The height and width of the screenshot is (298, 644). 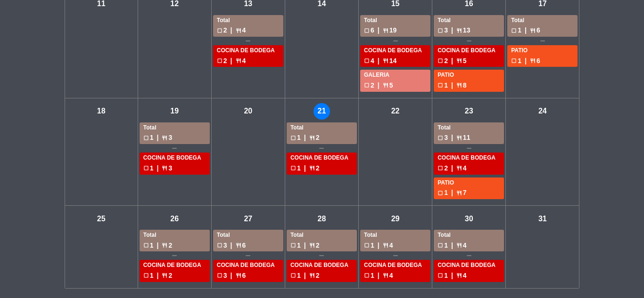 What do you see at coordinates (175, 168) in the screenshot?
I see `div: 1 3` at bounding box center [175, 168].